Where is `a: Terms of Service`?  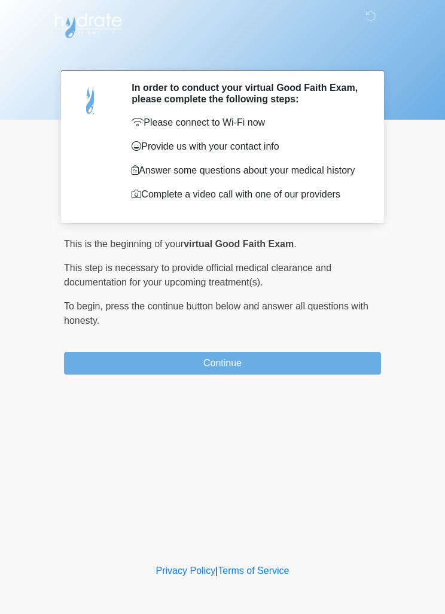 a: Terms of Service is located at coordinates (253, 571).